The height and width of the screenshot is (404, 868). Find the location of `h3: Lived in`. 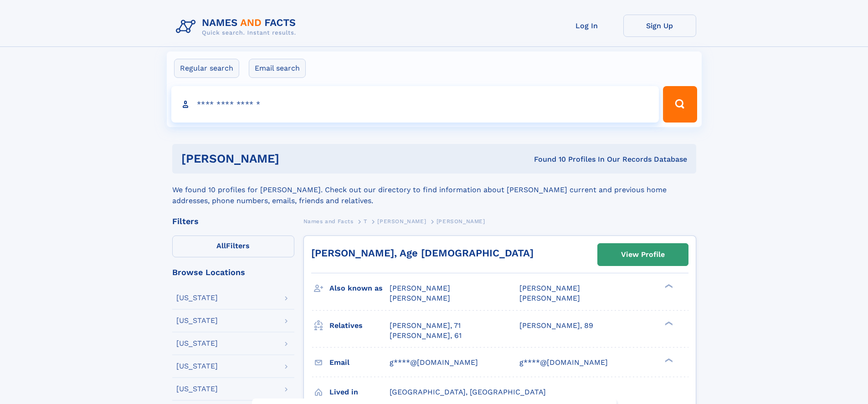

h3: Lived in is located at coordinates (359, 392).